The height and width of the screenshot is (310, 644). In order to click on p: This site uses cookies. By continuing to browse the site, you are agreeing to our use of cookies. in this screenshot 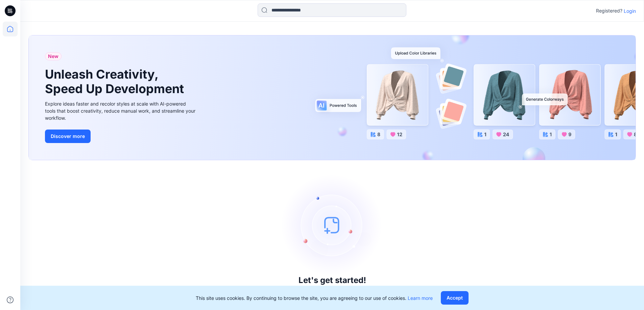, I will do `click(314, 298)`.